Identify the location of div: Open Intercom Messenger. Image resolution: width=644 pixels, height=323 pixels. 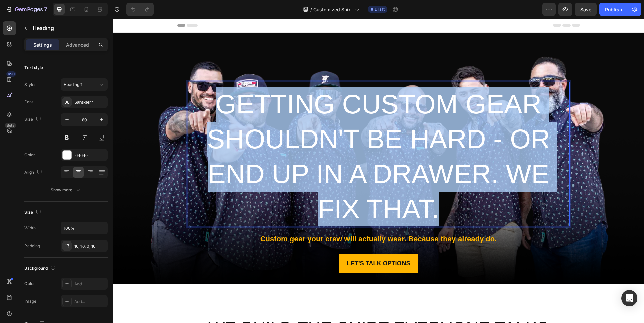
(629, 298).